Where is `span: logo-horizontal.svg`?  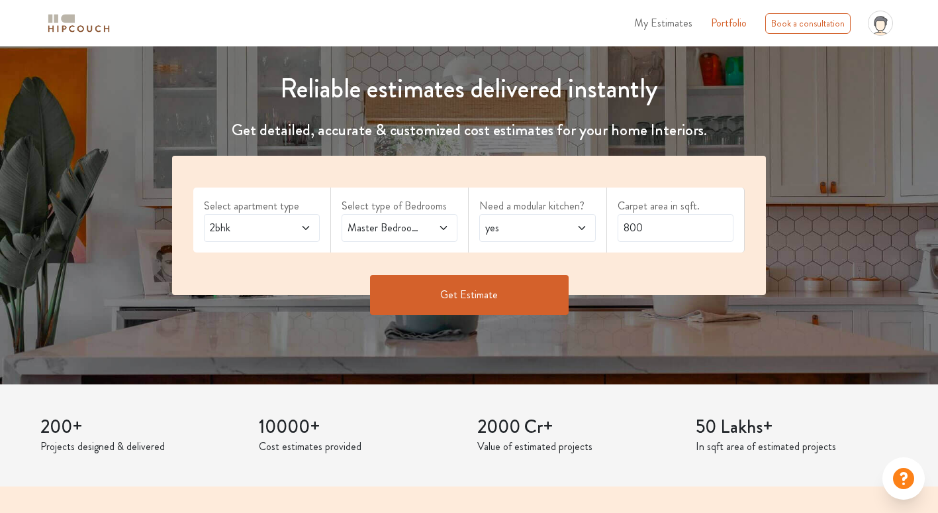
span: logo-horizontal.svg is located at coordinates (79, 23).